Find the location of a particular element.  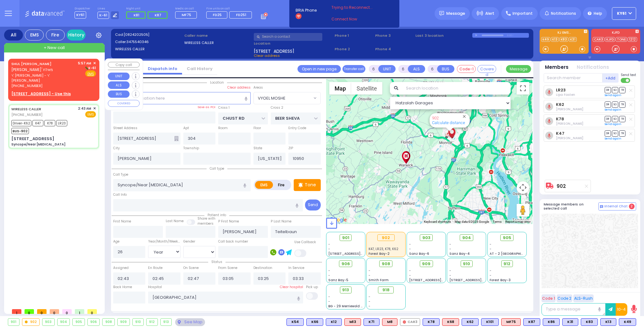

span: Driver-K62 is located at coordinates (21, 123).